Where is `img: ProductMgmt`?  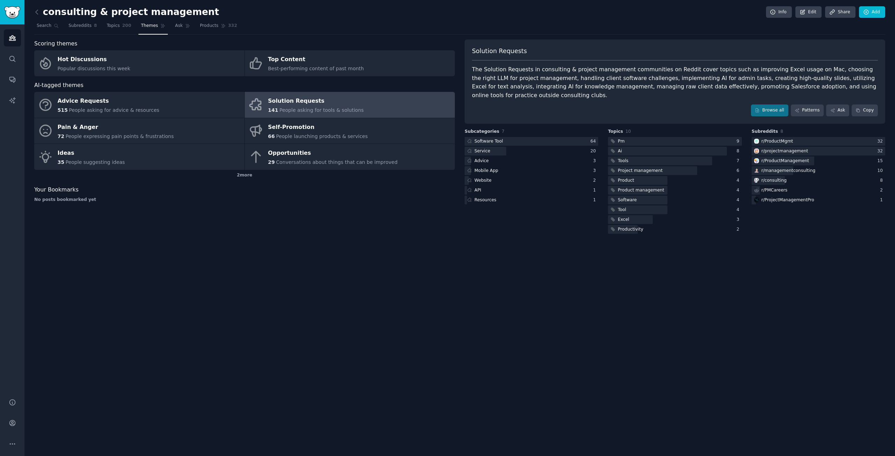
img: ProductMgmt is located at coordinates (757, 141).